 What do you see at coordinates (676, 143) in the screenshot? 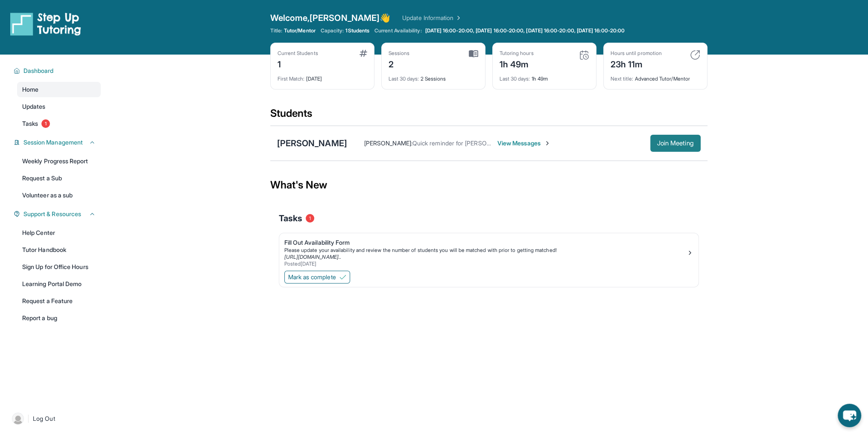
I see `span: Join Meeting` at bounding box center [676, 143].